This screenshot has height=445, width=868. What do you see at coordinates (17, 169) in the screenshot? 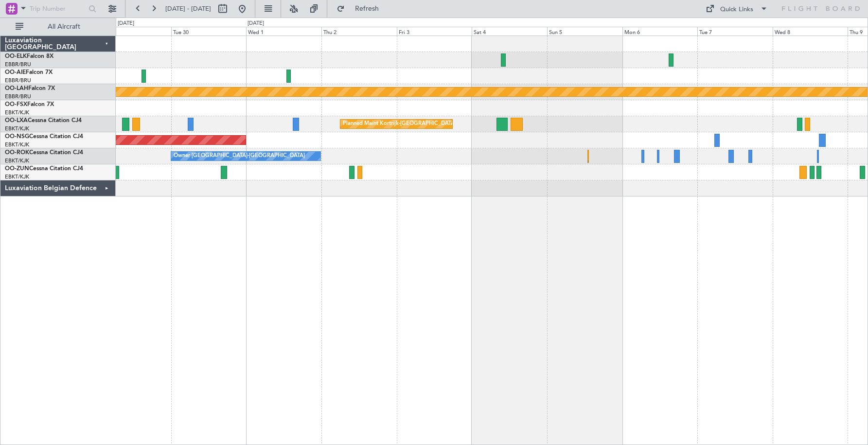
I see `span: OO-ZUN` at bounding box center [17, 169].